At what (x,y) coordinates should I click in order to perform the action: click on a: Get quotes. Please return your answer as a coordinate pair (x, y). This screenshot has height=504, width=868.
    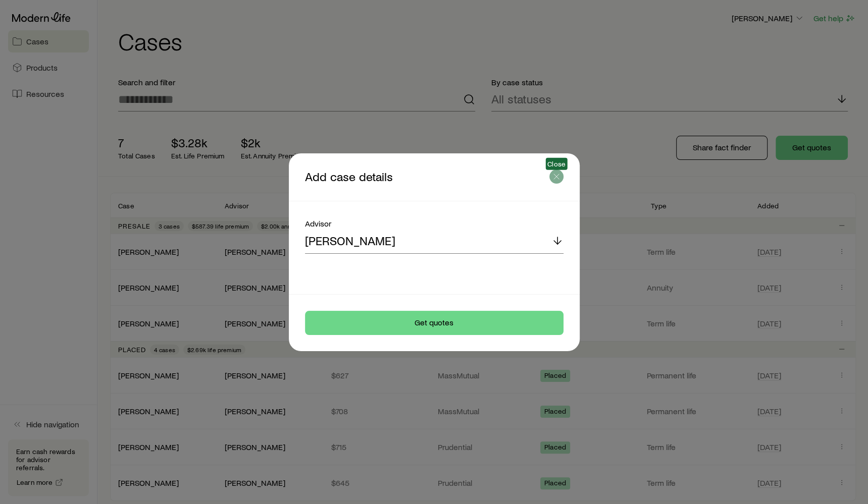
    Looking at the image, I should click on (434, 323).